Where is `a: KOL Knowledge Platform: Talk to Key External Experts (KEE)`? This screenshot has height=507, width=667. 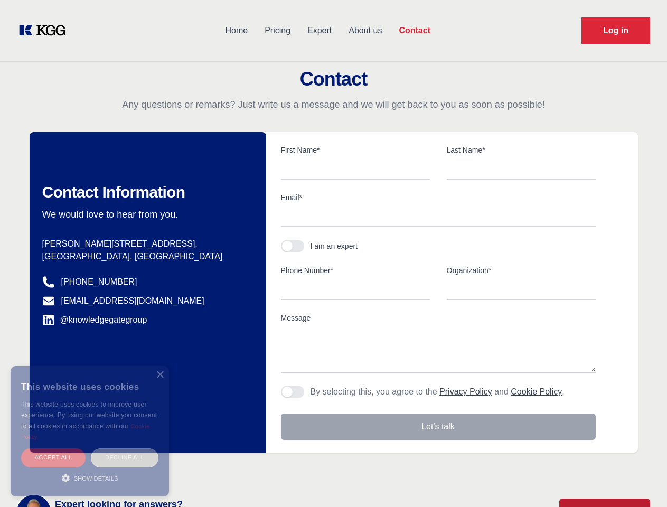
a: KOL Knowledge Platform: Talk to Key External Experts (KEE) is located at coordinates (45, 31).